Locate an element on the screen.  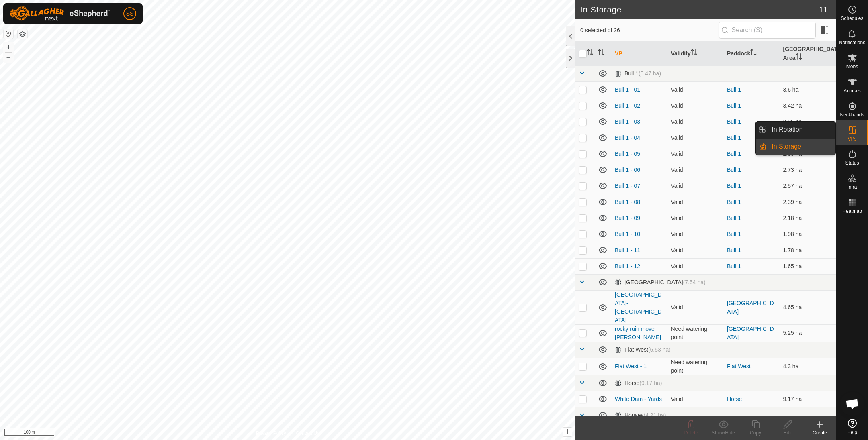
div: Houses is located at coordinates (641, 415).